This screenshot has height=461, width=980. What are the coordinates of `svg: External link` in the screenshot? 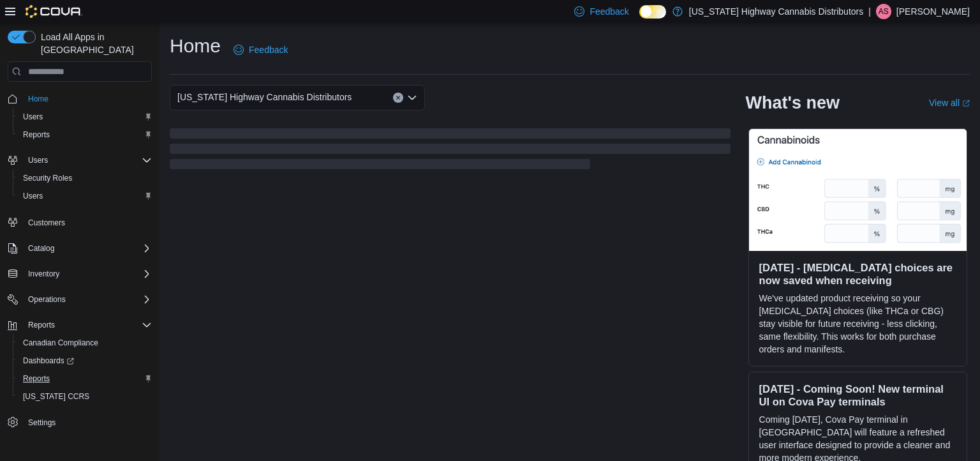 It's located at (967, 104).